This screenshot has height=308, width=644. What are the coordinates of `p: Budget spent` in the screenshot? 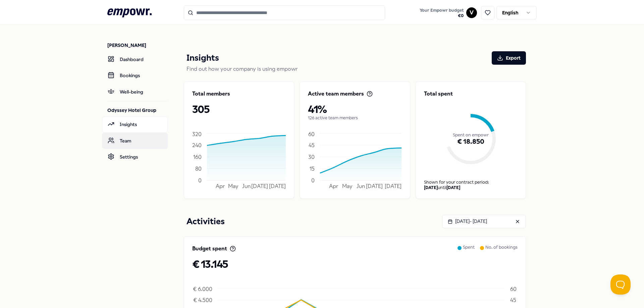 It's located at (210, 248).